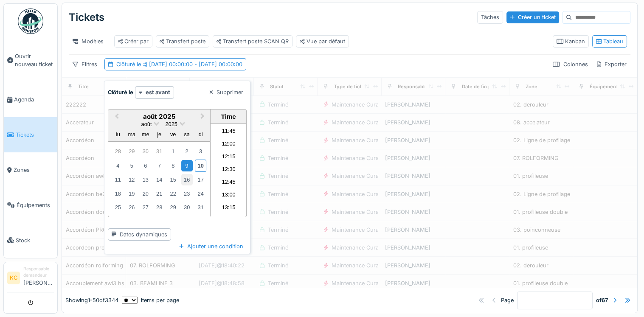 This screenshot has width=644, height=317. I want to click on div: 03. poinconneuse, so click(537, 230).